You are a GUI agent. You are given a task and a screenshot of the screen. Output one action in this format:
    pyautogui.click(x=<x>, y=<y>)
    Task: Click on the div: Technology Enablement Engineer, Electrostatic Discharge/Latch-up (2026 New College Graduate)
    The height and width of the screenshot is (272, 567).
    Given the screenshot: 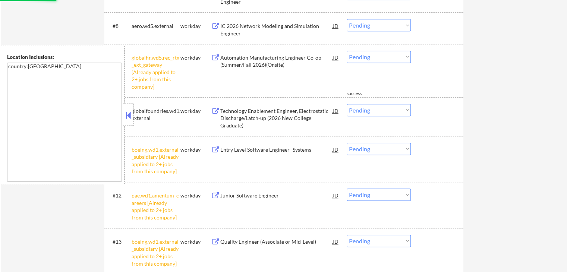 What is the action you would take?
    pyautogui.click(x=276, y=118)
    